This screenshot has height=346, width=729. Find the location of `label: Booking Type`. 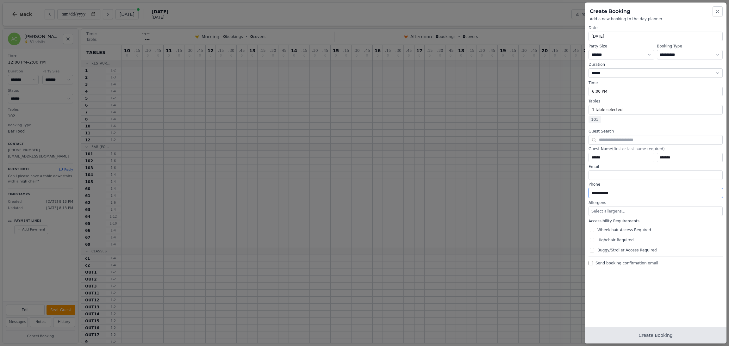

label: Booking Type is located at coordinates (690, 46).